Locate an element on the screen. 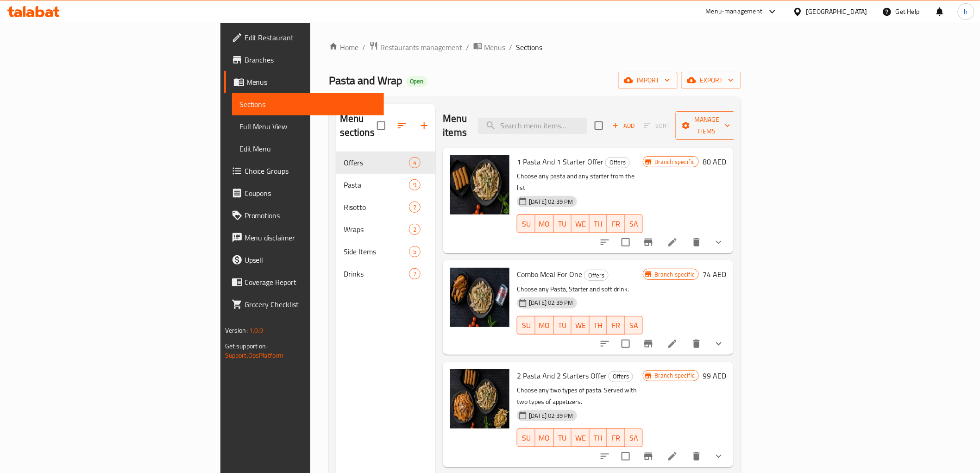 This screenshot has height=473, width=980. button: Manage items is located at coordinates (707, 125).